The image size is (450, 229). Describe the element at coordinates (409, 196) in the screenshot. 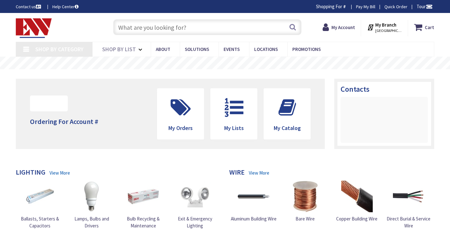

I see `img: Direct Burial & Service Wire` at that location.